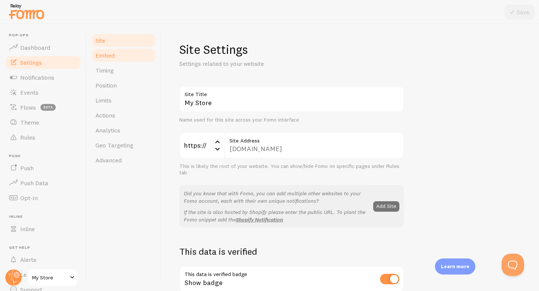  What do you see at coordinates (28, 137) in the screenshot?
I see `span: Rules` at bounding box center [28, 137].